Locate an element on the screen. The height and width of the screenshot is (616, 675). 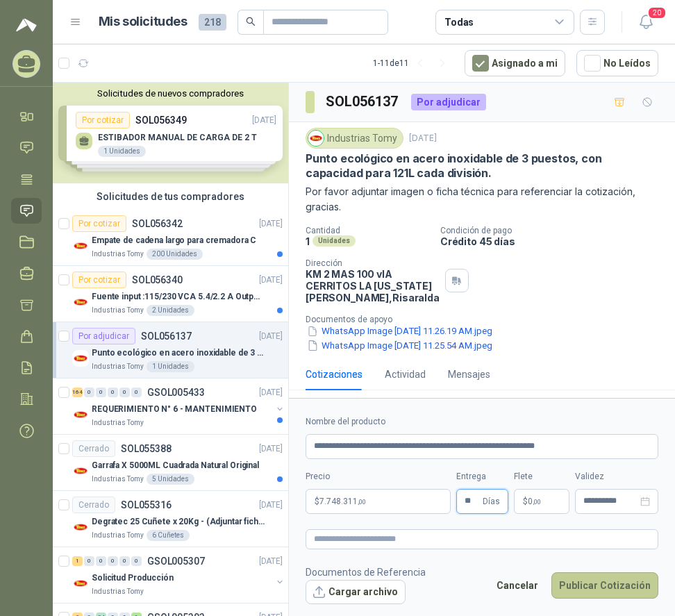
span: search is located at coordinates (251, 21).